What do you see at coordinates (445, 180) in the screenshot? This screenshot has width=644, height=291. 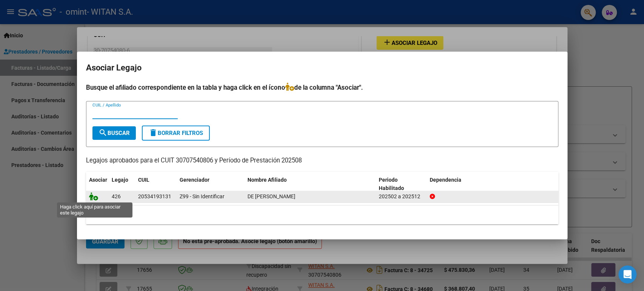 I see `span: Dependencia` at bounding box center [445, 180].